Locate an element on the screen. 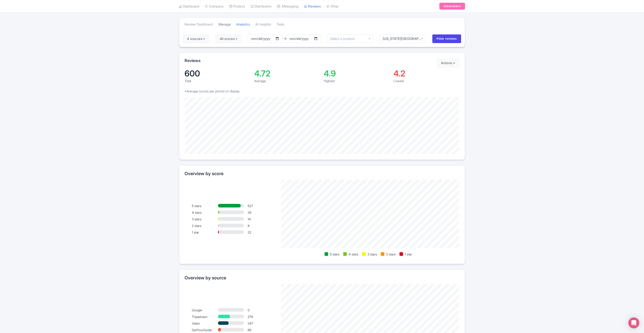  a: Tools is located at coordinates (280, 24).